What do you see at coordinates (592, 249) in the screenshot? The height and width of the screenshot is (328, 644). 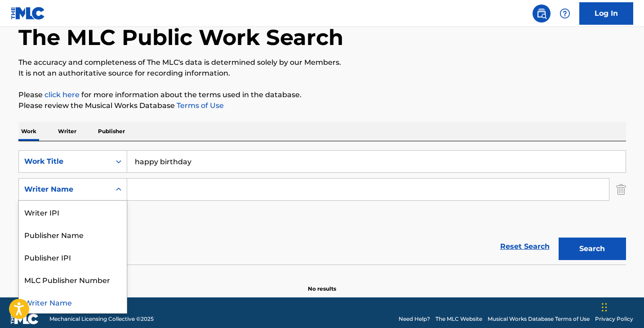 I see `button: Search` at bounding box center [592, 249].